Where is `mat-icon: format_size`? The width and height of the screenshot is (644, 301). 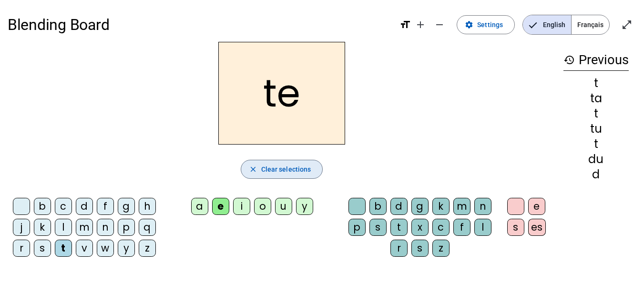
mat-icon: format_size is located at coordinates (405, 25).